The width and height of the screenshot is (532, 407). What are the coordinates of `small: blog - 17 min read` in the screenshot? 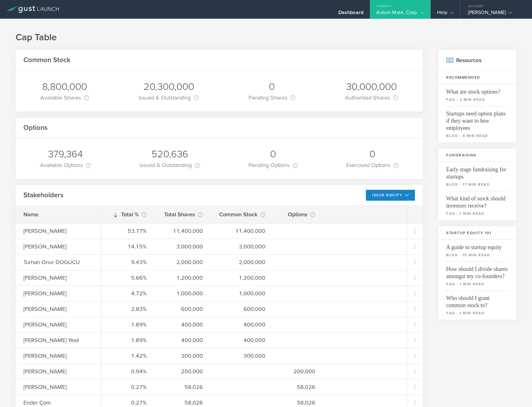 It's located at (477, 185).